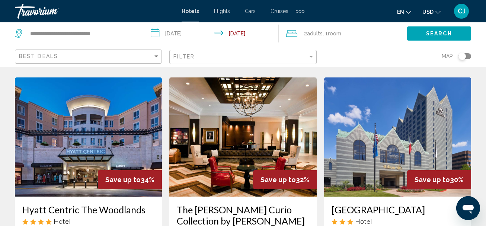 This screenshot has width=486, height=226. What do you see at coordinates (88, 209) in the screenshot?
I see `h3: Hyatt Centric The Woodlands` at bounding box center [88, 209].